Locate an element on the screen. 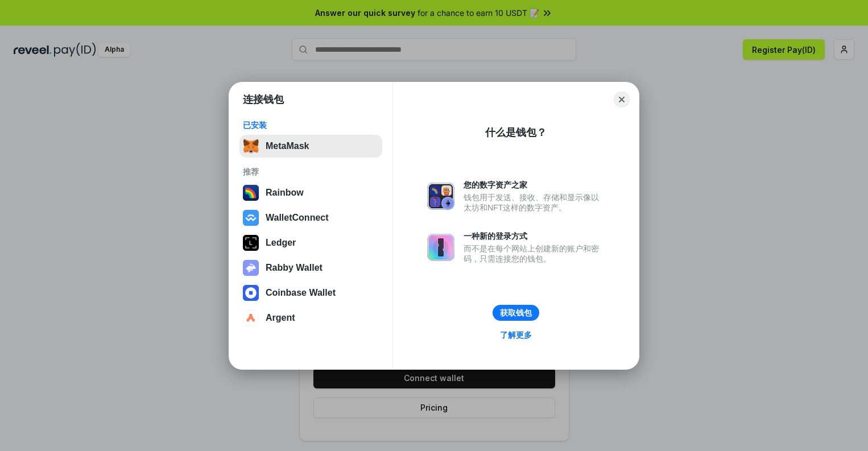 Image resolution: width=868 pixels, height=451 pixels. div: WalletConnect is located at coordinates (297, 217).